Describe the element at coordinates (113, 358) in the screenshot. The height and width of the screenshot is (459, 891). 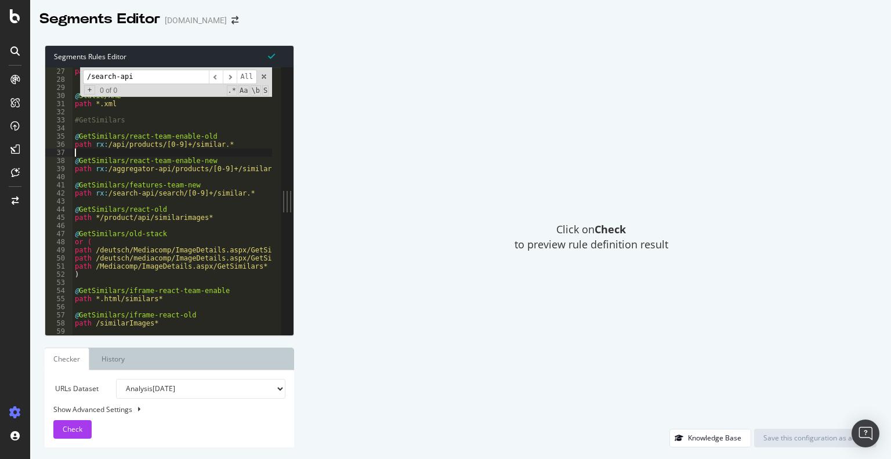
I see `a: History` at that location.